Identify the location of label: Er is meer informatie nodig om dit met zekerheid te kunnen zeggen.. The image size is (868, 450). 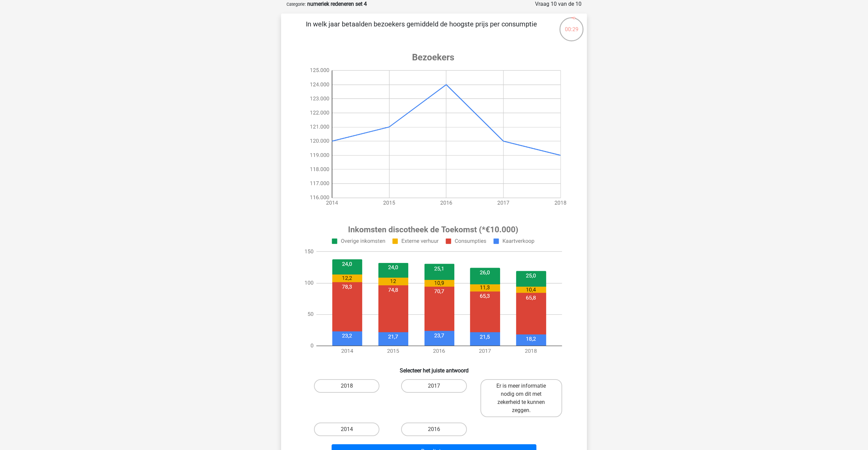
(521, 398).